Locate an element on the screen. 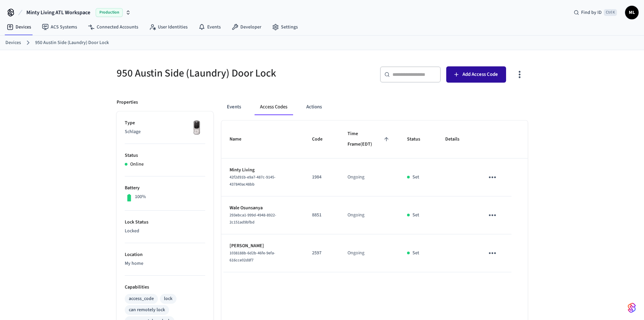 This screenshot has width=644, height=320. a: 950 Austin Side (Laundry) Door Lock is located at coordinates (72, 42).